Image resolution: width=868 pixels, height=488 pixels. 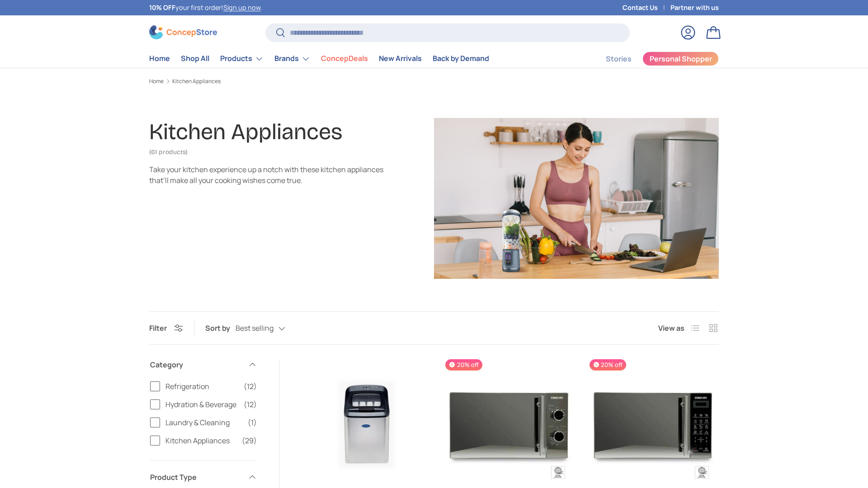 What do you see at coordinates (249, 441) in the screenshot?
I see `span: (29)` at bounding box center [249, 441].